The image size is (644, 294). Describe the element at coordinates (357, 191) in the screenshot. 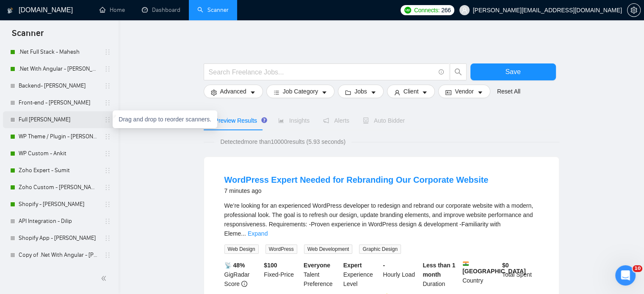

I see `div: 7 minutes ago` at that location.